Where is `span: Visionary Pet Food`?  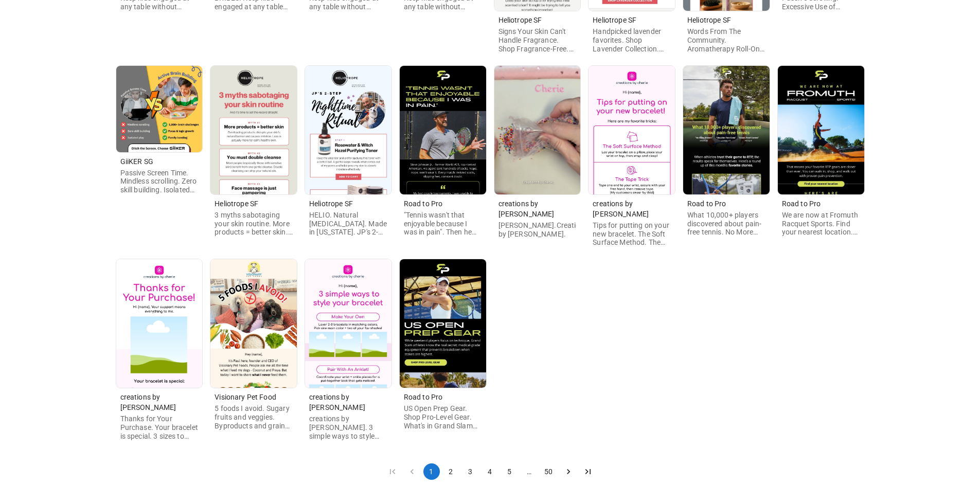
span: Visionary Pet Food is located at coordinates (245, 397).